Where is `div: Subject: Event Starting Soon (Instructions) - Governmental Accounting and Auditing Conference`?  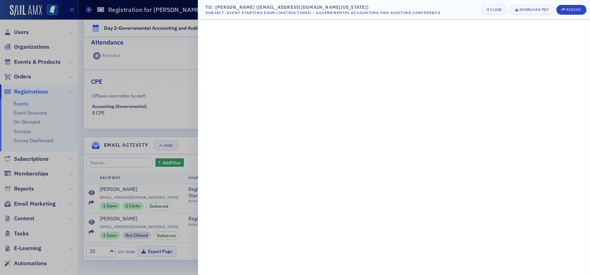 div: Subject: Event Starting Soon (Instructions) - Governmental Accounting and Auditing Conference is located at coordinates (323, 13).